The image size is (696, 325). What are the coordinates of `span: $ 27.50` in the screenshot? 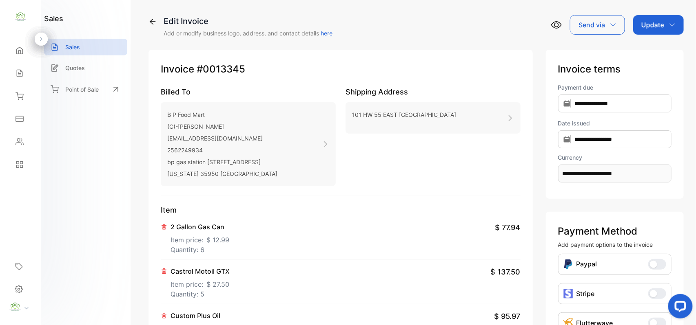 It's located at (218, 285).